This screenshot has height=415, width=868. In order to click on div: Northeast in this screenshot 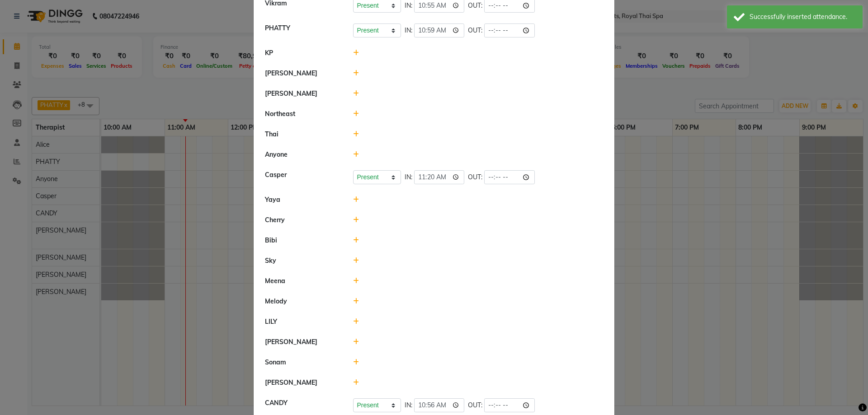, I will do `click(302, 114)`.